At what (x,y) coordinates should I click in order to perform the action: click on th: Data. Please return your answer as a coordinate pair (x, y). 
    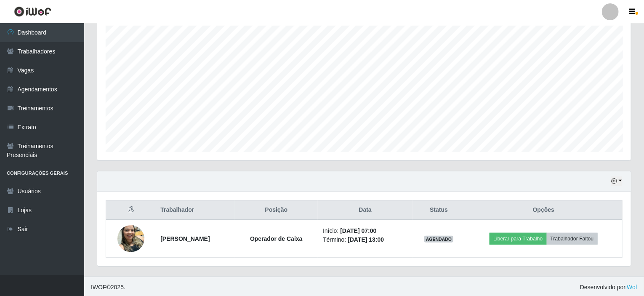
    Looking at the image, I should click on (365, 210).